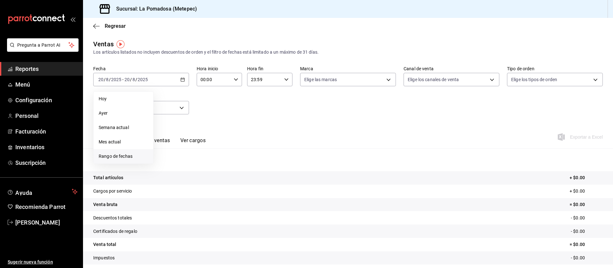  I want to click on p: Impuestos, so click(104, 258).